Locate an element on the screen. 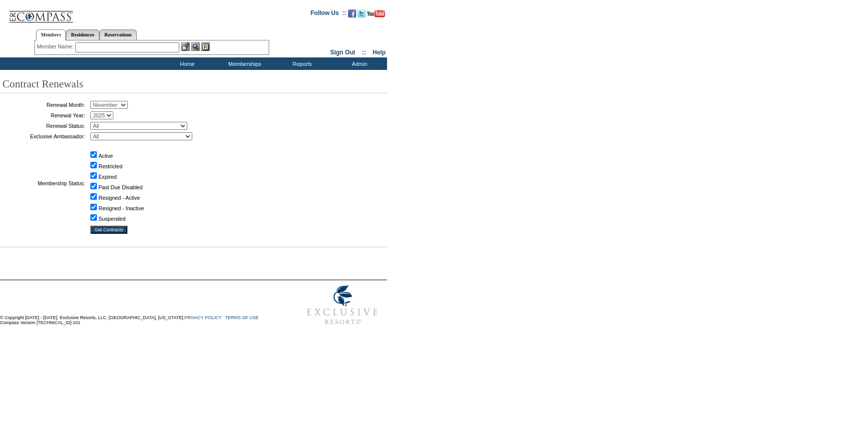  a: TERMS OF USE is located at coordinates (242, 317).